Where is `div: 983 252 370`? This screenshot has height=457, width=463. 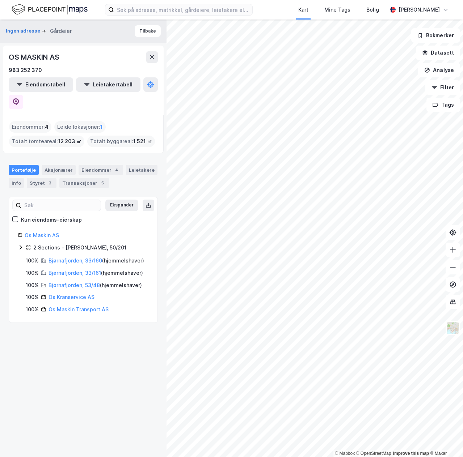
div: 983 252 370 is located at coordinates (25, 70).